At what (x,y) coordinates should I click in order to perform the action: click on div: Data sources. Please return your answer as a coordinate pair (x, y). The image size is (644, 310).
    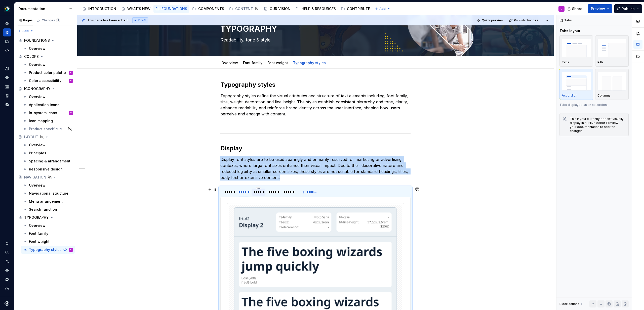
    Looking at the image, I should click on (7, 105).